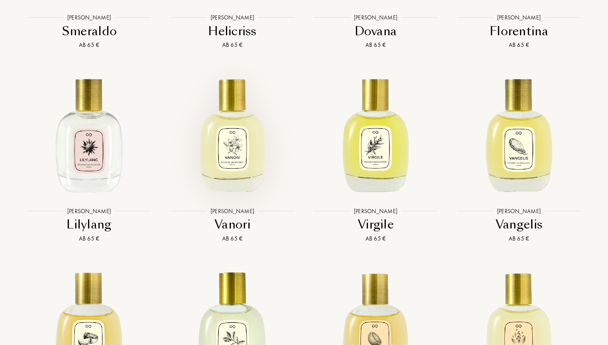 The image size is (608, 345). Describe the element at coordinates (232, 133) in the screenshot. I see `img: Vanori Sylvaine Delacourte` at that location.